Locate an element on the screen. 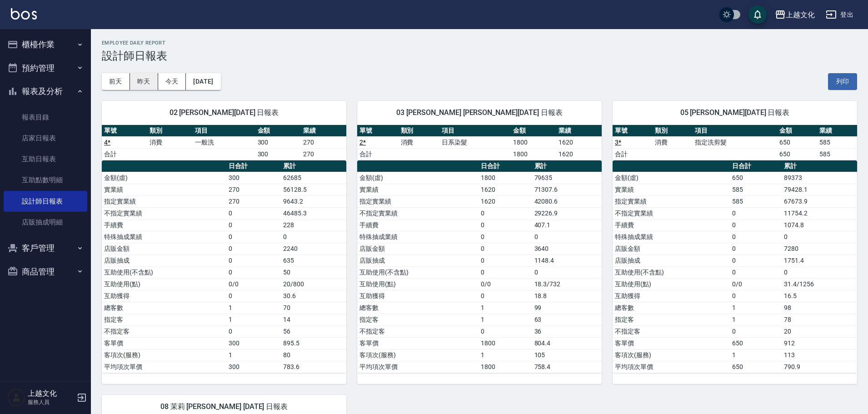 This screenshot has height=414, width=868. td: 635 is located at coordinates (314, 260).